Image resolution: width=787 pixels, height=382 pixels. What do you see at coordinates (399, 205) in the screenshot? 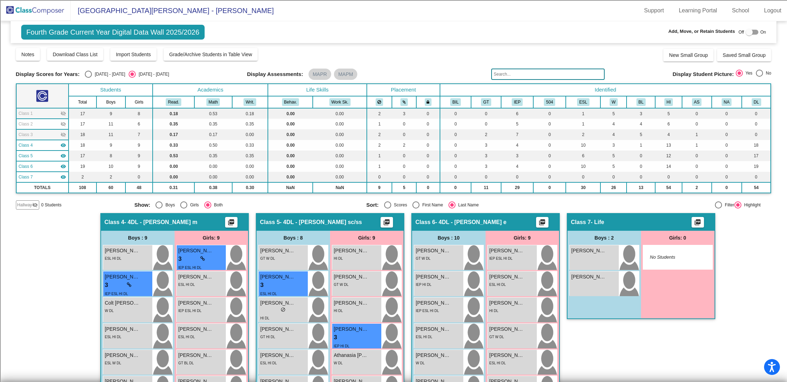
I see `div: Scores` at bounding box center [399, 205].